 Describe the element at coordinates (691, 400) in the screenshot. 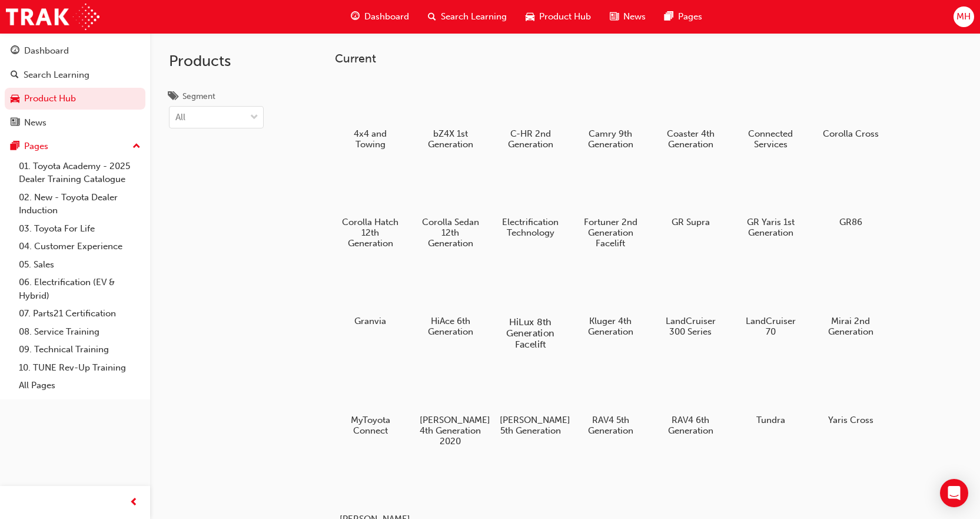

I see `a: RAV4 6th Generation` at that location.